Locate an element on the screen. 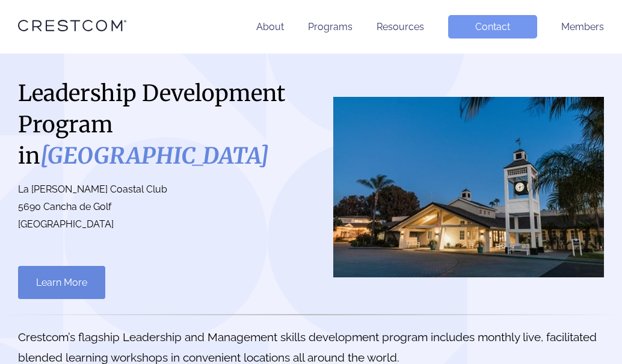 The image size is (622, 364). a: Resources is located at coordinates (400, 26).